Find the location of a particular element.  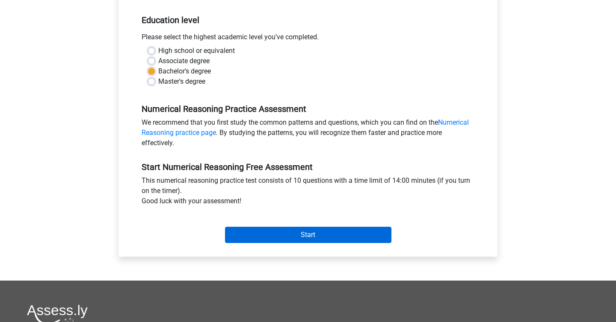

label: Associate degree is located at coordinates (184, 61).